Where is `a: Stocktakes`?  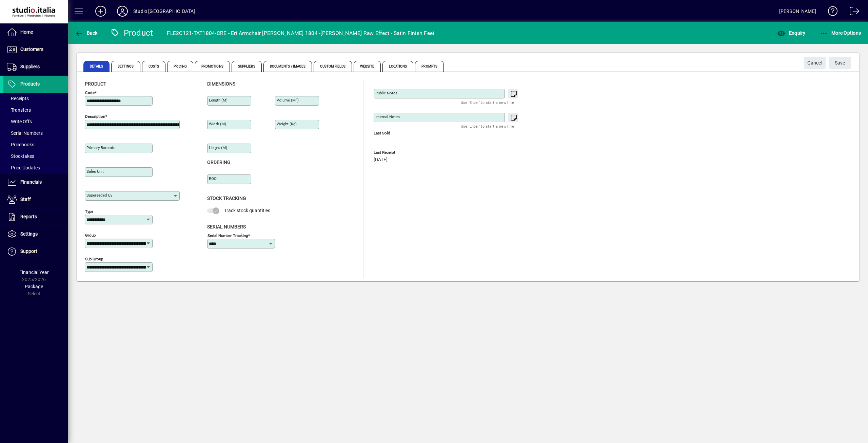 a: Stocktakes is located at coordinates (35, 156).